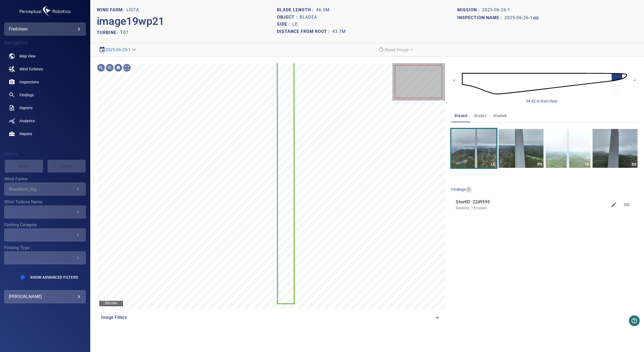 This screenshot has width=644, height=352. What do you see at coordinates (111, 10) in the screenshot?
I see `h1: WIND FARM:` at bounding box center [111, 10].